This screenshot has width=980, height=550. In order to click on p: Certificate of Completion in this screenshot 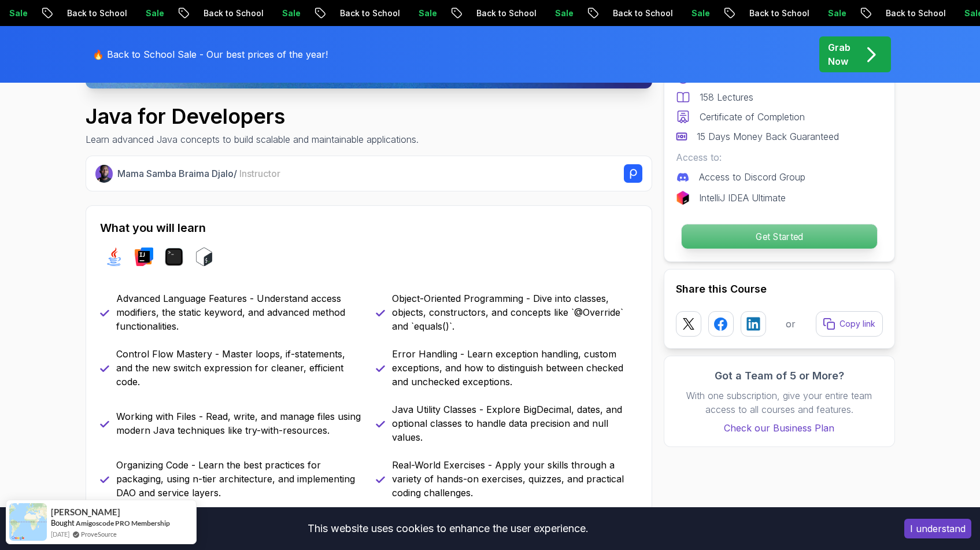, I will do `click(753, 117)`.